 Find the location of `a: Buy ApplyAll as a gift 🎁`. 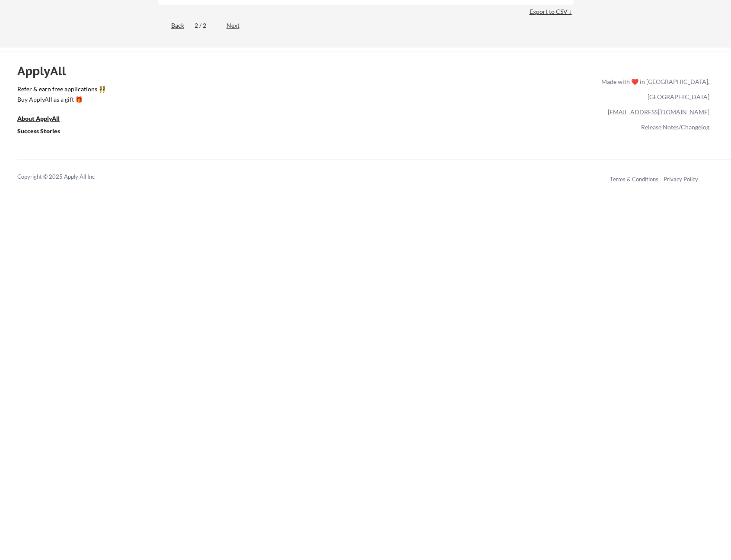

a: Buy ApplyAll as a gift 🎁 is located at coordinates (60, 100).